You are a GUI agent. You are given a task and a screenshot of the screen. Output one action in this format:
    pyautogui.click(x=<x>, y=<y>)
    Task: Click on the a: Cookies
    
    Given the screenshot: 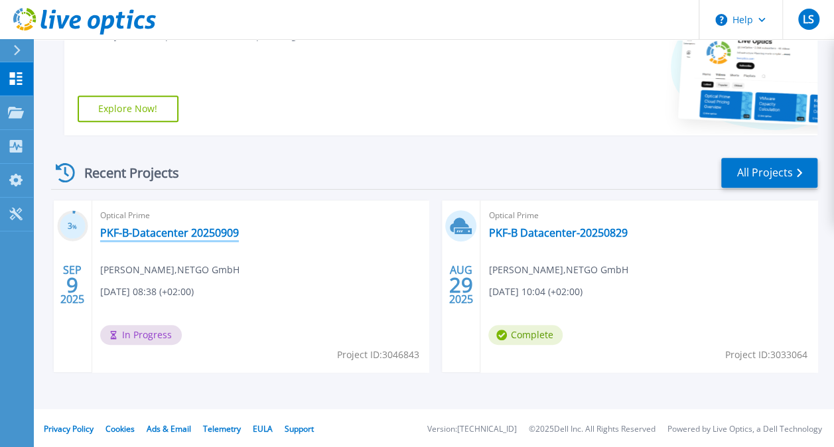 What is the action you would take?
    pyautogui.click(x=120, y=429)
    